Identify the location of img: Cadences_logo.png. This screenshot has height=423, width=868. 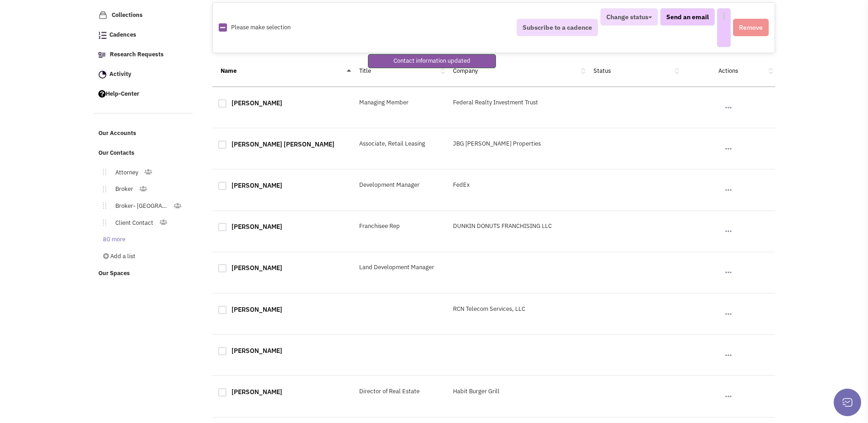
(102, 36).